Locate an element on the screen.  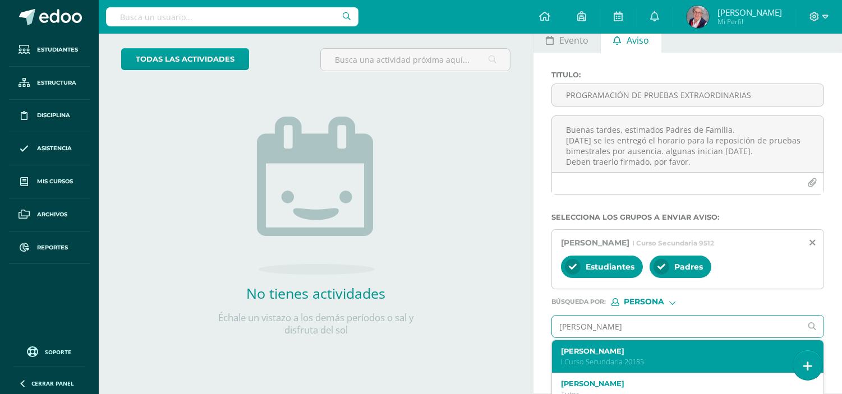
label: Titulo : is located at coordinates (688, 75).